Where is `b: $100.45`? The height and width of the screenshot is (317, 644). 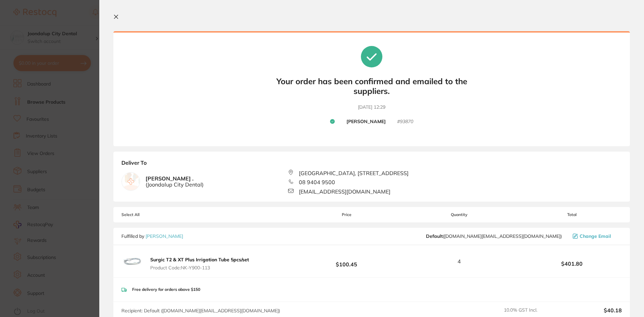 b: $100.45 is located at coordinates (347, 261).